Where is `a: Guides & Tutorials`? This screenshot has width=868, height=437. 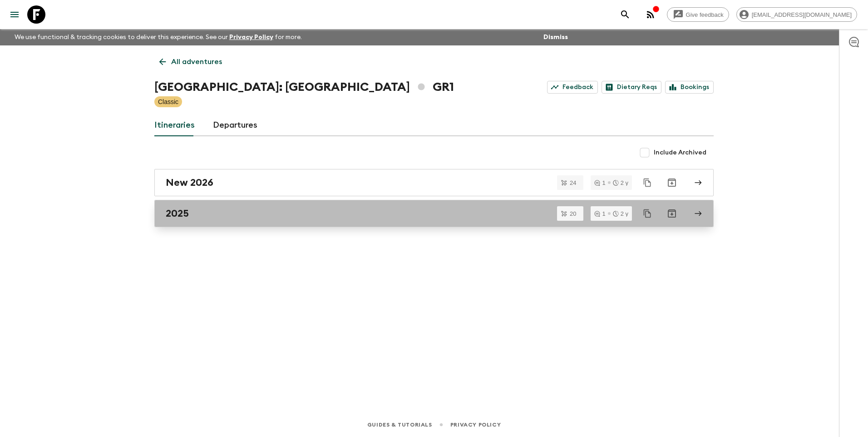
a: Guides & Tutorials is located at coordinates (399, 425).